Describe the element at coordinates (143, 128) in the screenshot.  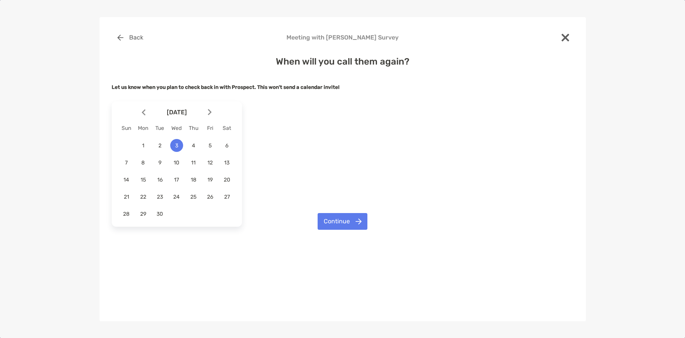
I see `div: Mon` at that location.